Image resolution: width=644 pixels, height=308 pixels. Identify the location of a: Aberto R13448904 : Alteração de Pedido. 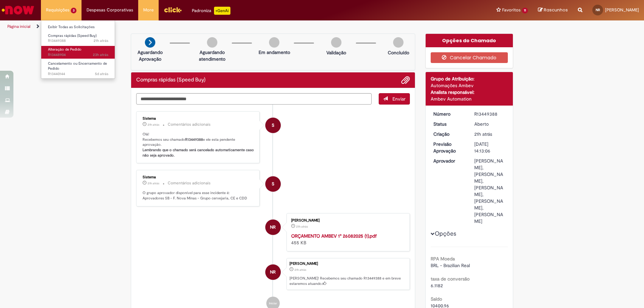
(78, 52).